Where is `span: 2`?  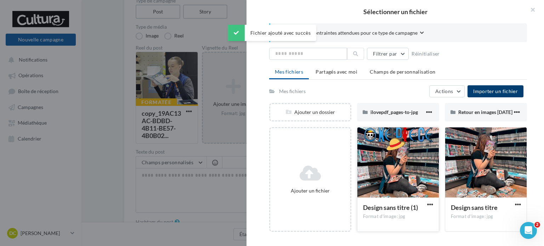 span: 2 is located at coordinates (538, 225).